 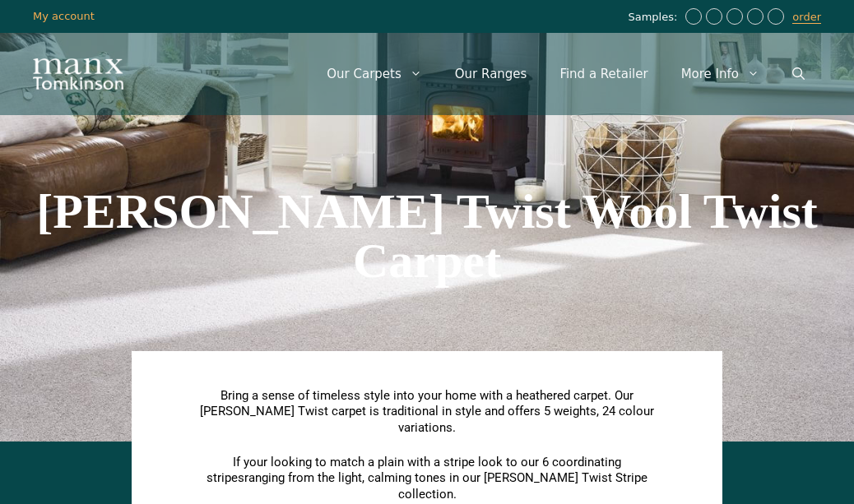 I want to click on nav: Primary, so click(x=565, y=74).